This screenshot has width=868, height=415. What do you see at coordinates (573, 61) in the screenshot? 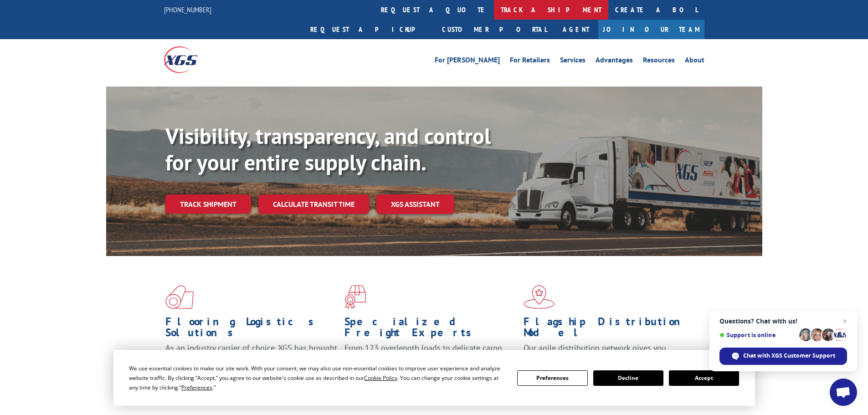
I see `a: Services` at bounding box center [573, 61].